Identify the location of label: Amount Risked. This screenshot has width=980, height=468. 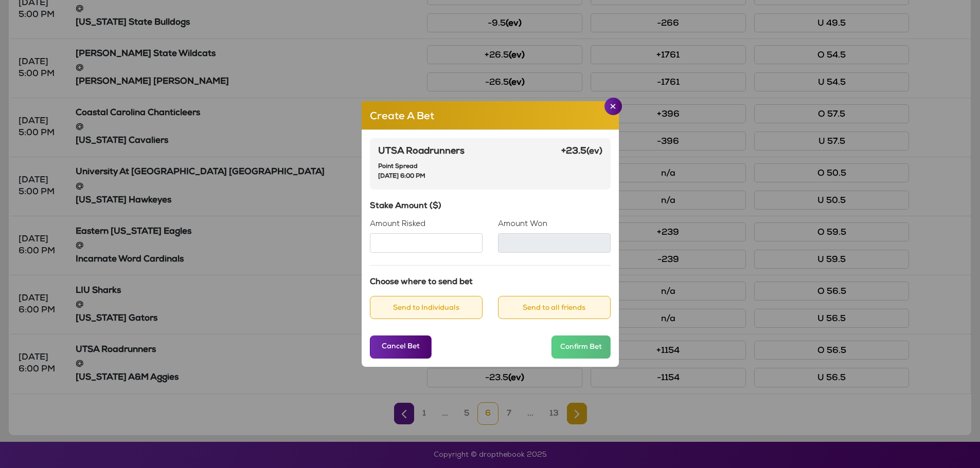
(398, 224).